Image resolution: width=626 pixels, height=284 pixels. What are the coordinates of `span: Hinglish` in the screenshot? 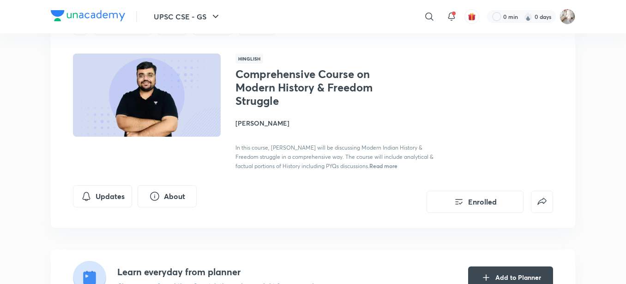 It's located at (249, 59).